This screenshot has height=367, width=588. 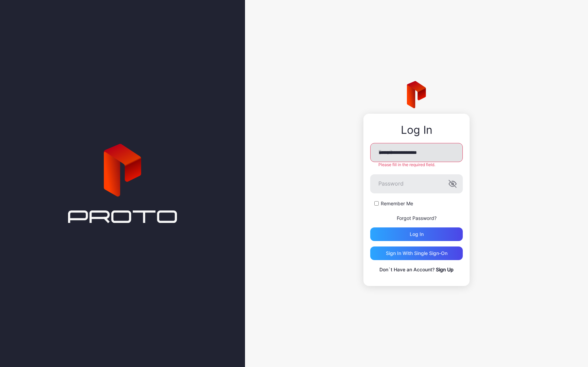 What do you see at coordinates (416, 184) in the screenshot?
I see `input: Password` at bounding box center [416, 184].